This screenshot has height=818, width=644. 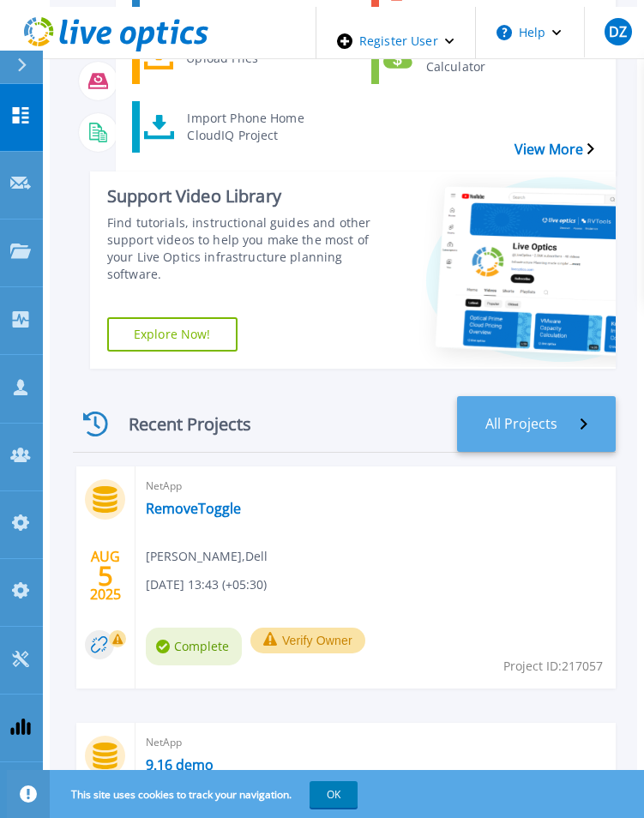 What do you see at coordinates (529, 33) in the screenshot?
I see `button: Help` at bounding box center [529, 33].